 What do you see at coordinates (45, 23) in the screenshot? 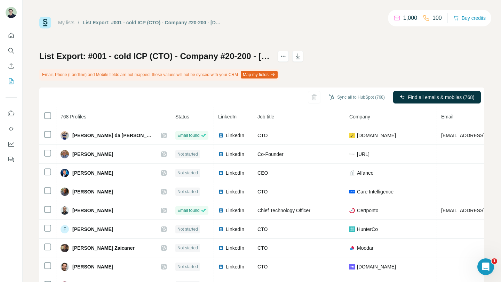
I see `img: Surfe Logo` at bounding box center [45, 23].